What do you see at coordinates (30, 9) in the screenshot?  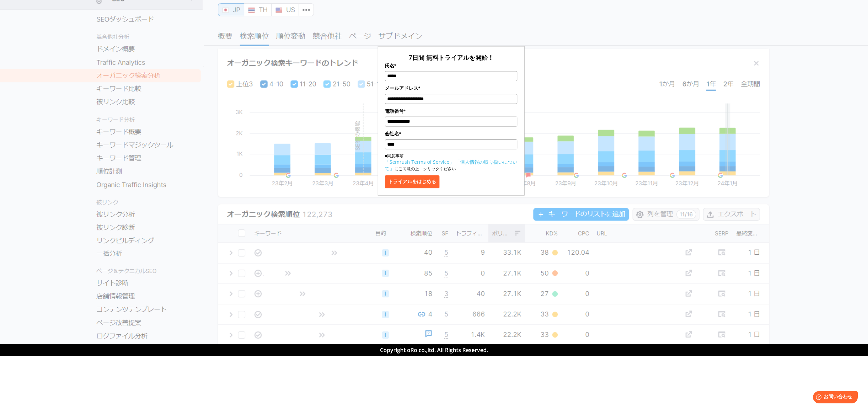 I see `span: お問い合わせ` at bounding box center [30, 9].